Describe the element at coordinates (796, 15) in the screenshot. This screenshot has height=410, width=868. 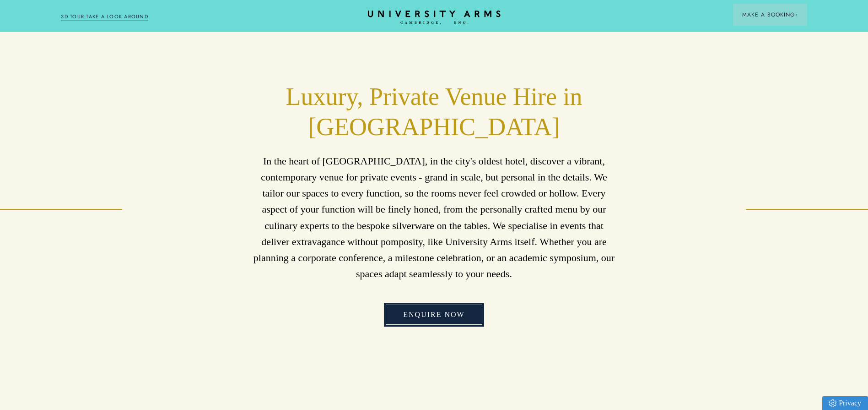
I see `img: Arrow icon` at that location.